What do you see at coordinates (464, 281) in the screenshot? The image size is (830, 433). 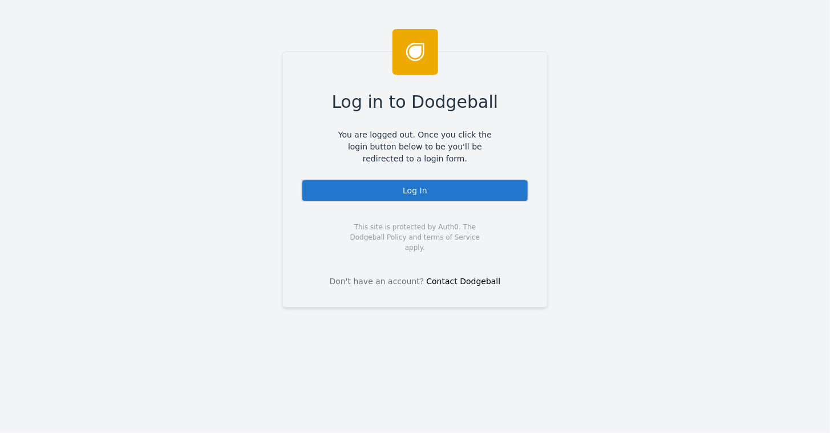 I see `a: Contact Dodgeball` at bounding box center [464, 281].